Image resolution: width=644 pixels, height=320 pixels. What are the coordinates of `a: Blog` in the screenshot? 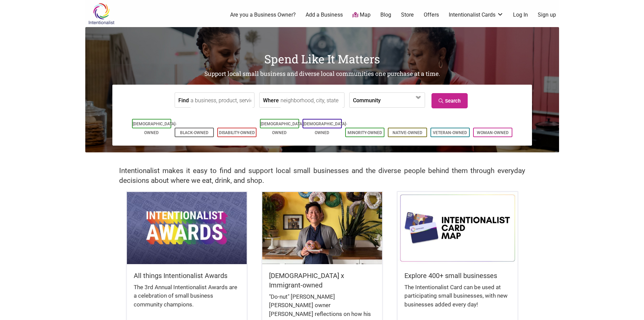 It's located at (386, 15).